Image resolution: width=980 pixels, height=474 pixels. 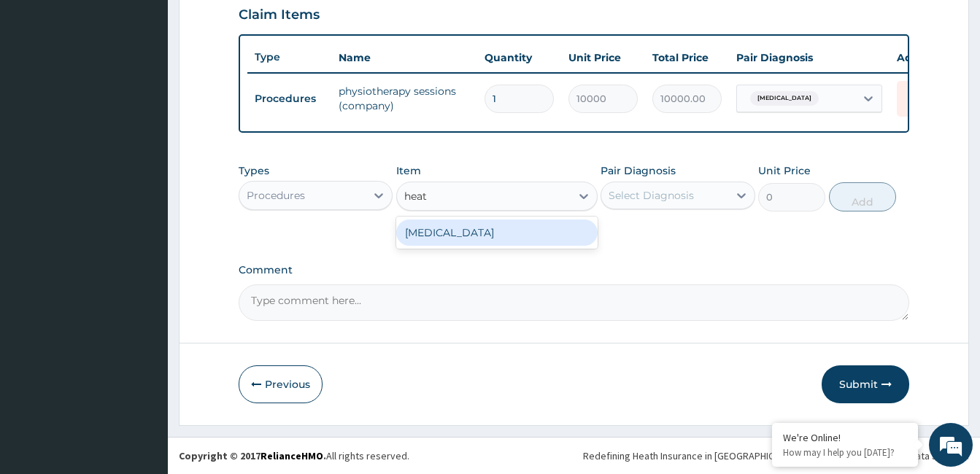 I want to click on textarea: Type your message and hit 'Enter', so click(x=143, y=343).